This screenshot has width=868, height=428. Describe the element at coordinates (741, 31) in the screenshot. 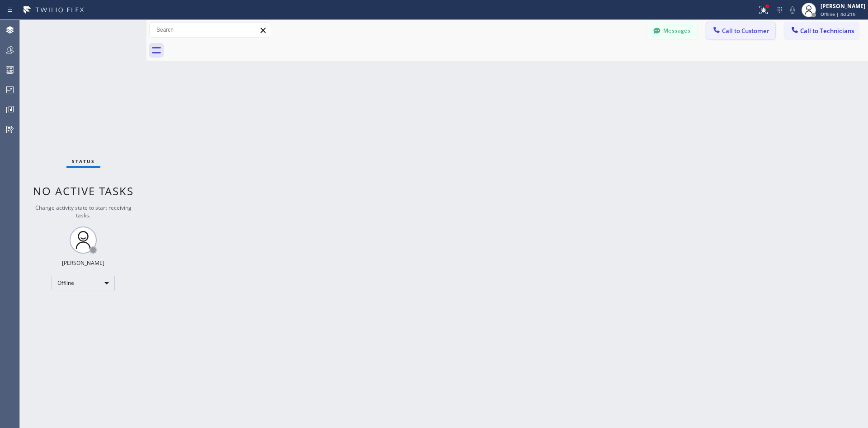

I see `button: Call to Customer` at that location.